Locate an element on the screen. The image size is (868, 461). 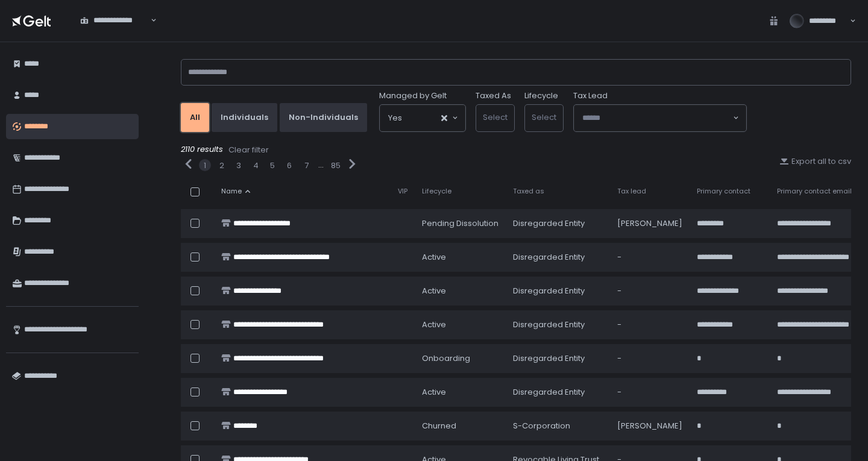
div: 5 is located at coordinates (273, 166).